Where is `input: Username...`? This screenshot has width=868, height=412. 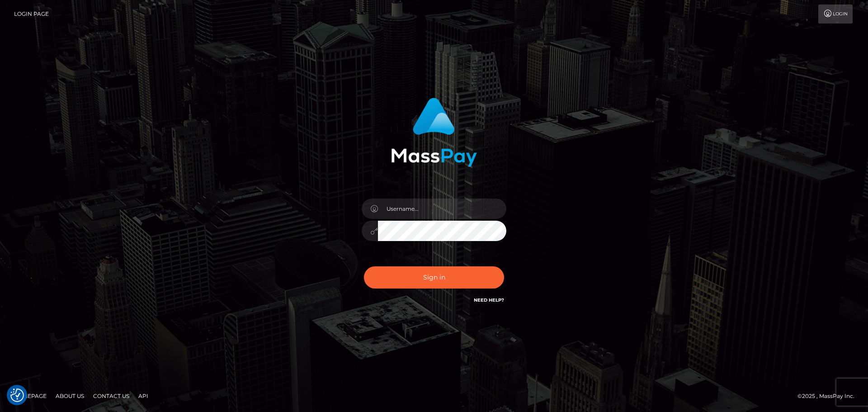
input: Username... is located at coordinates (442, 208).